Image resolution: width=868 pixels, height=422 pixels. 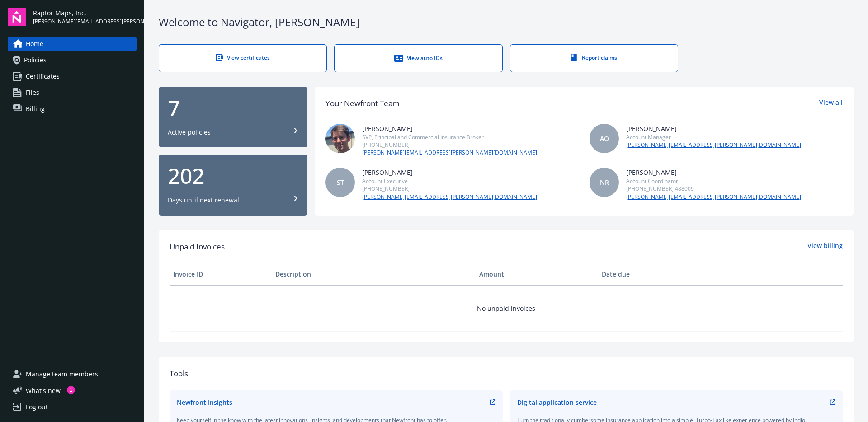 I want to click on a: Files, so click(x=72, y=93).